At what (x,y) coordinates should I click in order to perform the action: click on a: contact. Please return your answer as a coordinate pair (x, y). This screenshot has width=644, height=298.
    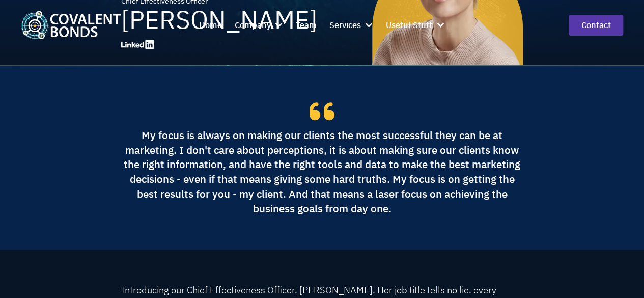
    Looking at the image, I should click on (596, 25).